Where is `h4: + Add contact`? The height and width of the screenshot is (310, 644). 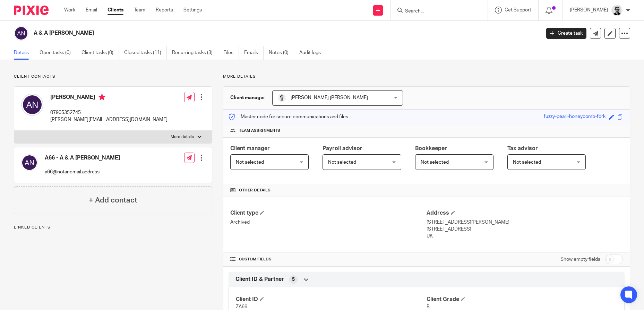 h4: + Add contact is located at coordinates (113, 200).